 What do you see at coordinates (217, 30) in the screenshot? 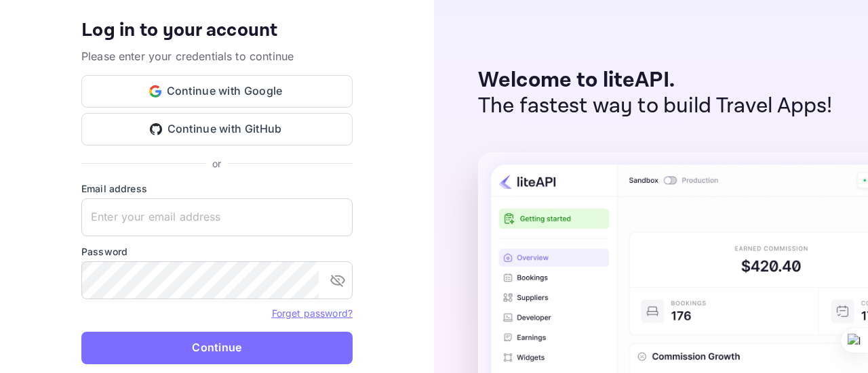
I see `h4: Log in to your account` at bounding box center [217, 30].